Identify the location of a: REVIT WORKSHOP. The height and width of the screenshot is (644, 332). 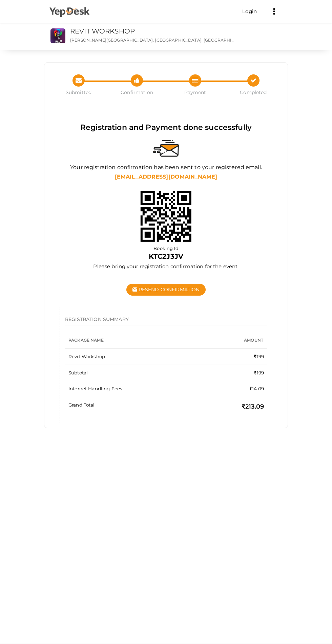
(102, 31).